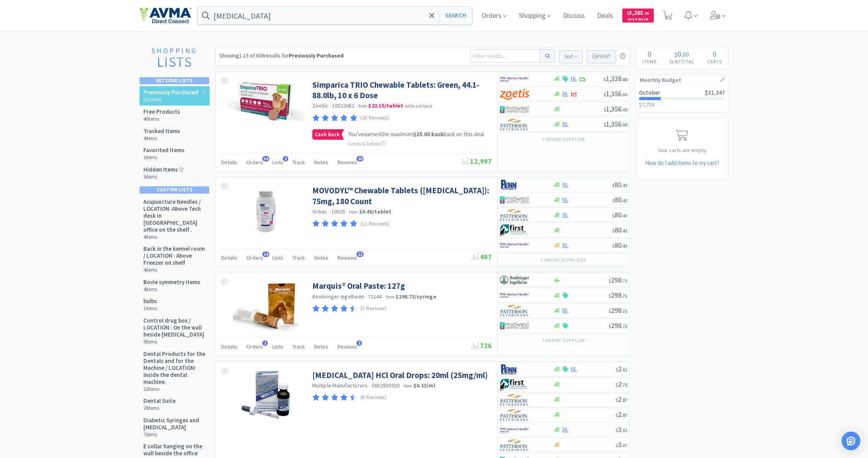  I want to click on span: . 87, so click(624, 400).